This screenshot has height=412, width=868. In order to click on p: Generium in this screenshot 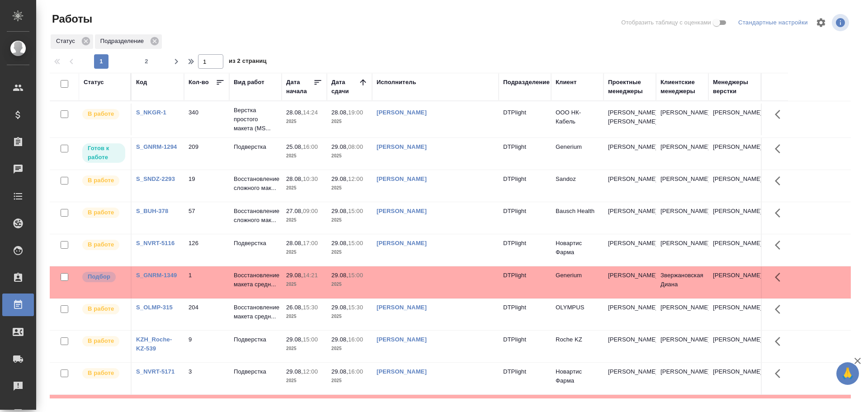, I will do `click(577, 275)`.